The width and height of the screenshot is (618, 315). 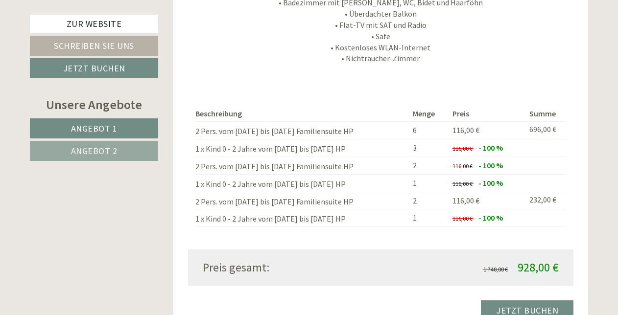 What do you see at coordinates (81, 41) in the screenshot?
I see `div: Guten Tag, wie können wir Ihnen helfen?` at bounding box center [81, 41].